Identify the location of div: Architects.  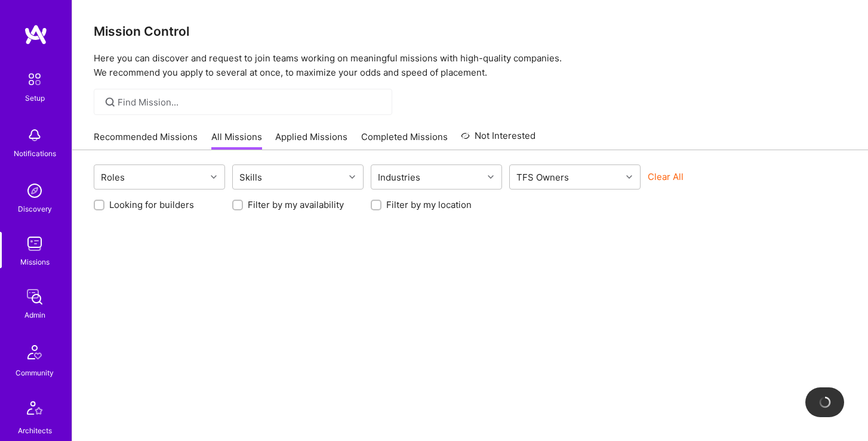
(35, 430).